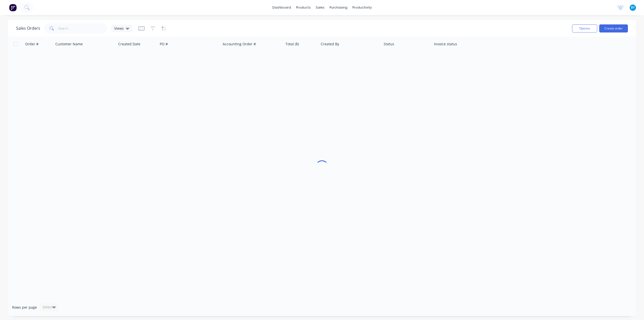 This screenshot has width=644, height=320. What do you see at coordinates (585, 28) in the screenshot?
I see `button: Options` at bounding box center [585, 28].